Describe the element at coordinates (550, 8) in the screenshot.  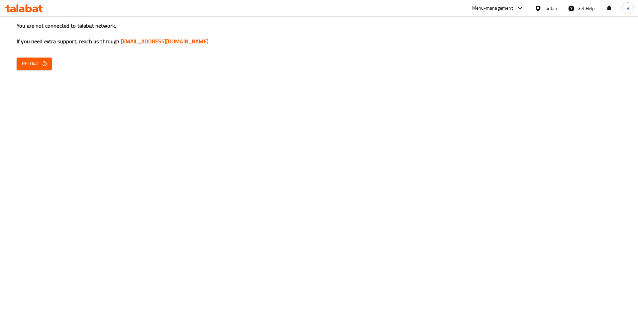
I see `div: Jordan` at that location.